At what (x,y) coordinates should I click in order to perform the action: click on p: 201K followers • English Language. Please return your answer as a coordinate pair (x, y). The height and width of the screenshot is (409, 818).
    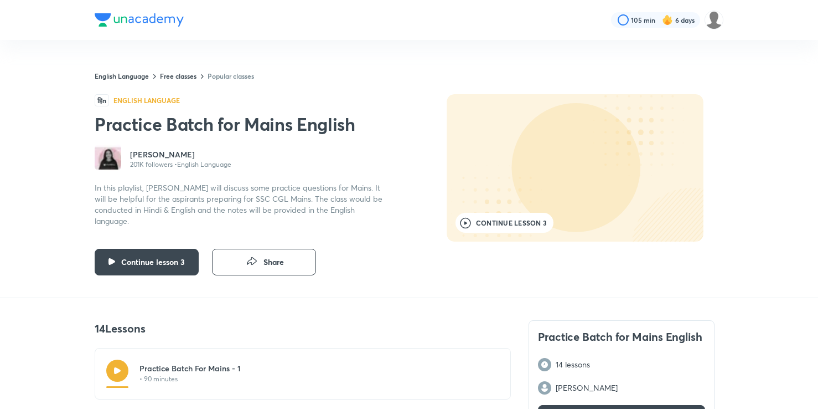
    Looking at the image, I should click on (180, 164).